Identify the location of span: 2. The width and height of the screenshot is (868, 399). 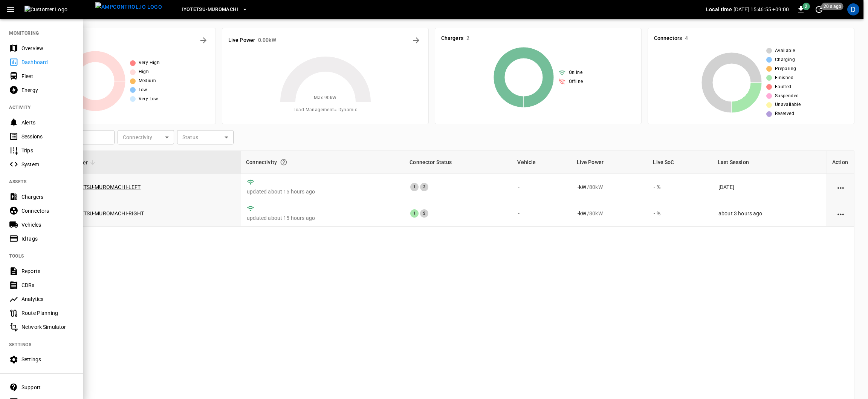
(806, 6).